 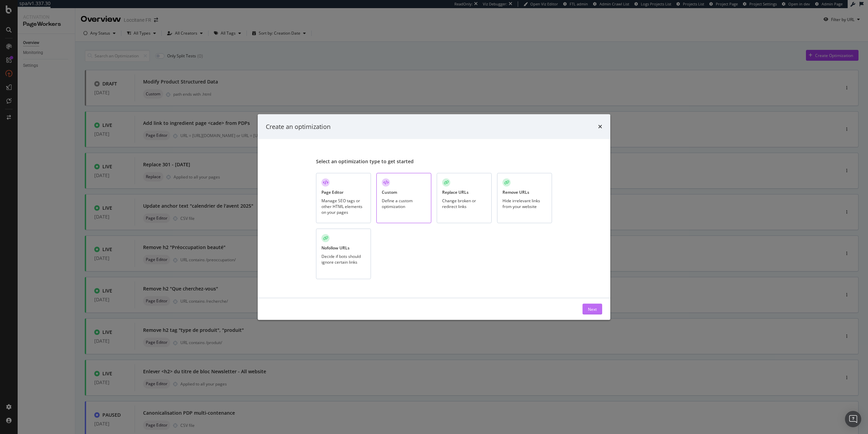 I want to click on div: Manage SEO tags or other HTML elements on your pages, so click(x=343, y=206).